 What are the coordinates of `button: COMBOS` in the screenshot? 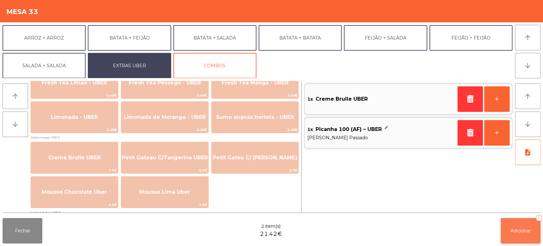 It's located at (215, 66).